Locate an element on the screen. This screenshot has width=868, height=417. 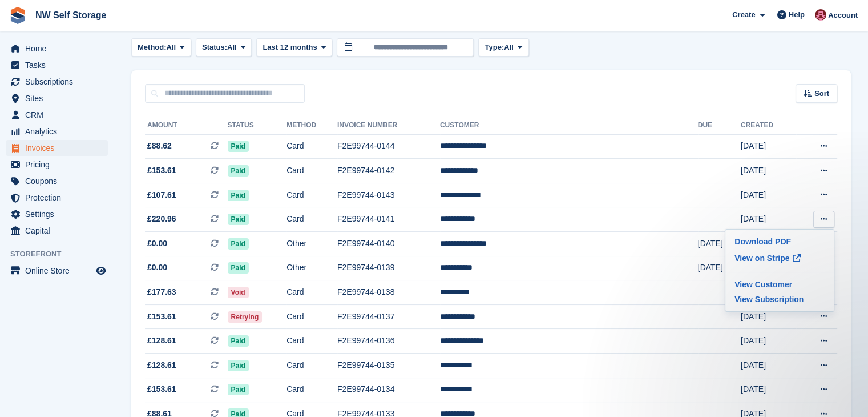
span: Last 12 months is located at coordinates (289, 47).